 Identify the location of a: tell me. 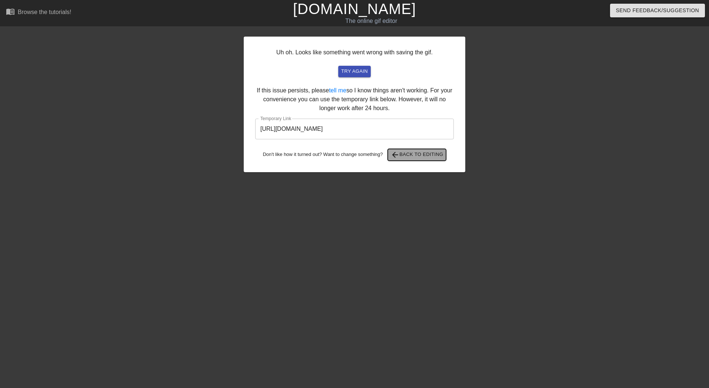
(337, 90).